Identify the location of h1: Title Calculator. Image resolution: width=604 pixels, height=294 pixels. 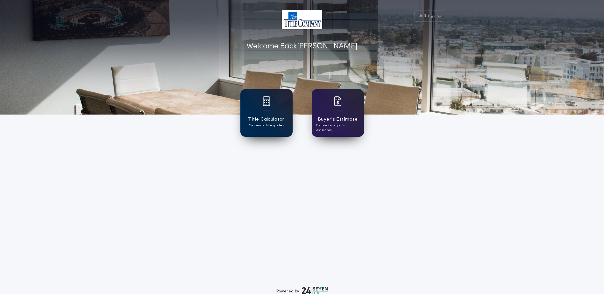
(266, 119).